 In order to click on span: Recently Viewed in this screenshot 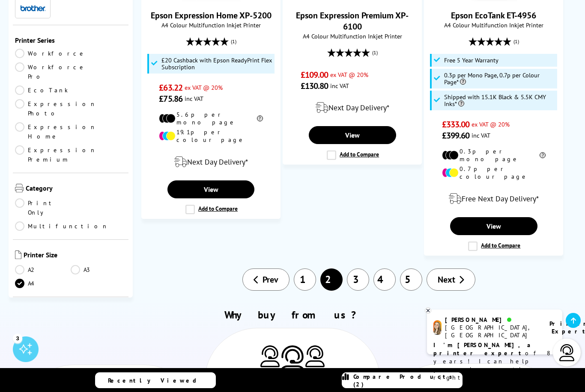, I will do `click(156, 381)`.